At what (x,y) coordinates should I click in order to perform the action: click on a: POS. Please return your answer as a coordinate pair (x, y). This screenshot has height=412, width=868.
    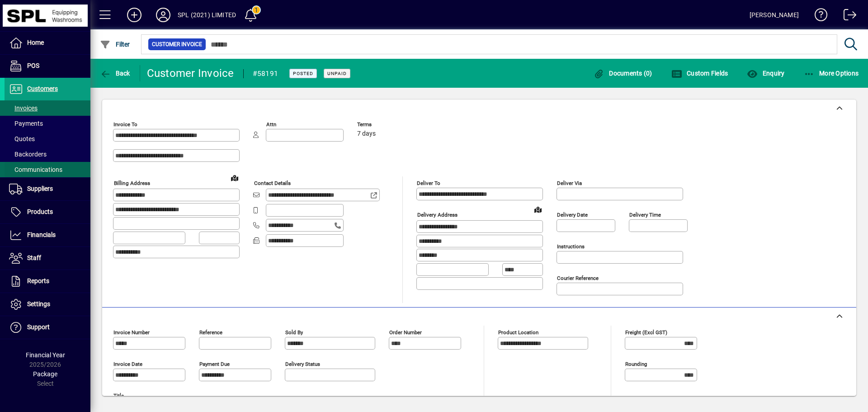
    Looking at the image, I should click on (47, 66).